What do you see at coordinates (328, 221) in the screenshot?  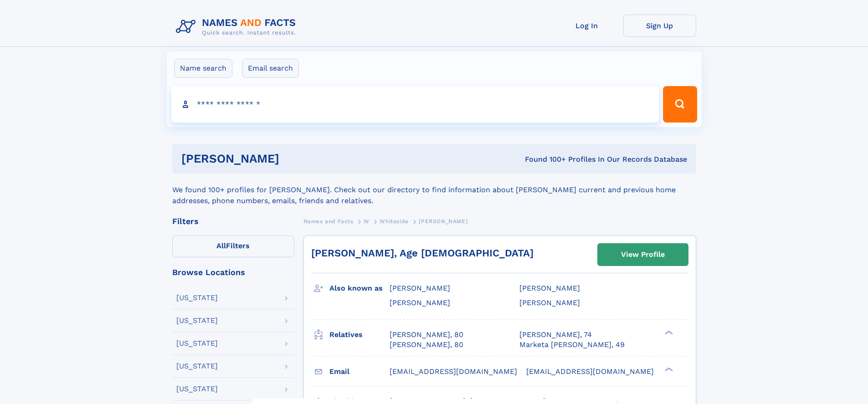 I see `a: Names and Facts` at bounding box center [328, 221].